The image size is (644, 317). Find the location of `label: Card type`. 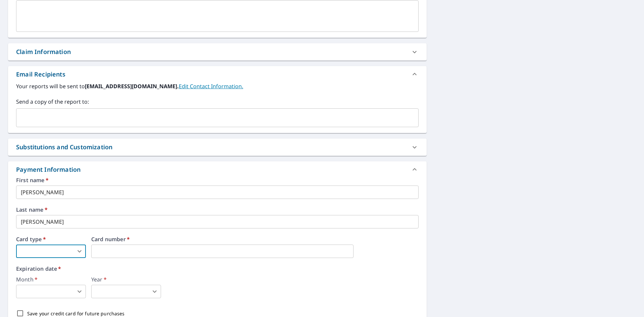

label: Card type is located at coordinates (51, 239).